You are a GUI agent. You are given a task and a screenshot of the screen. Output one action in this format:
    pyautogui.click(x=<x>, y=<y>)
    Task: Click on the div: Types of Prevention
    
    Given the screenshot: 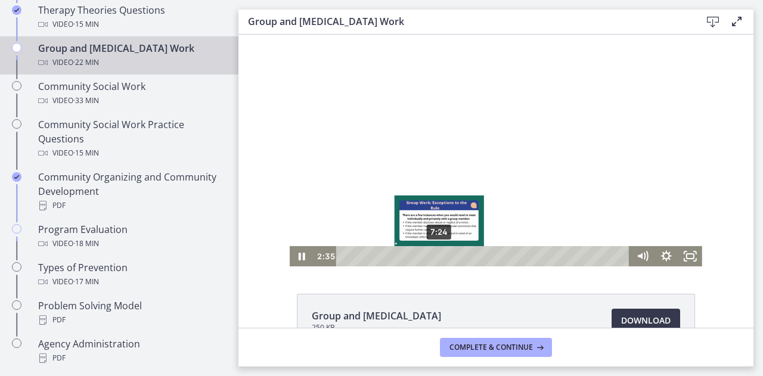 What is the action you would take?
    pyautogui.click(x=131, y=275)
    